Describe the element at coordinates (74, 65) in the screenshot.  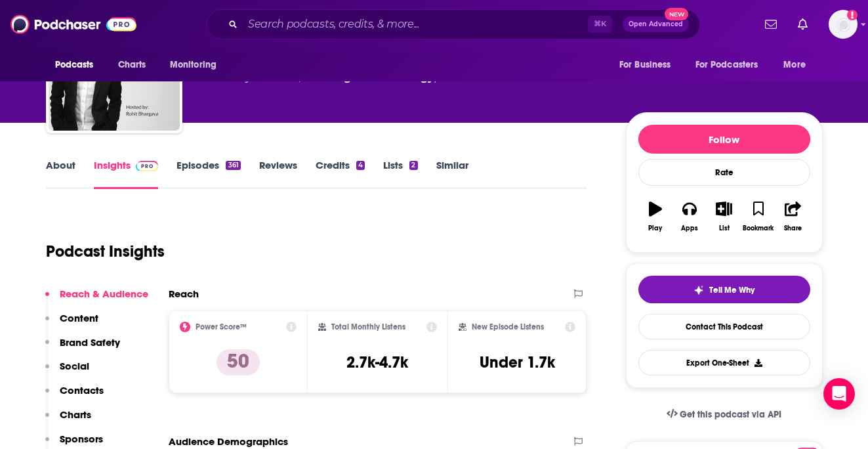
I see `span: Podcasts` at that location.